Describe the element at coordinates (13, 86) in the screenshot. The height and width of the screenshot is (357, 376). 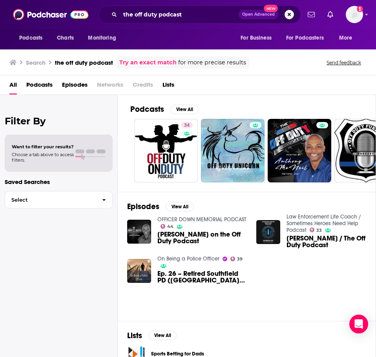
I see `a: All` at that location.